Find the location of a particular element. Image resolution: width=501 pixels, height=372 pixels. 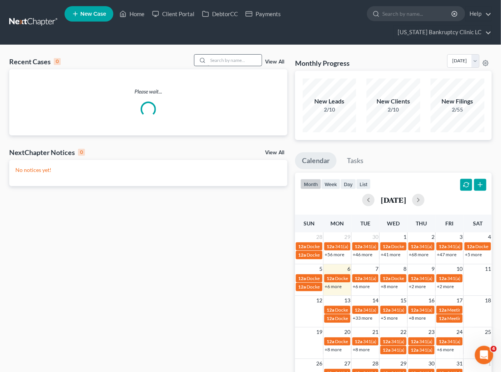

div: New Filings is located at coordinates (458, 101).